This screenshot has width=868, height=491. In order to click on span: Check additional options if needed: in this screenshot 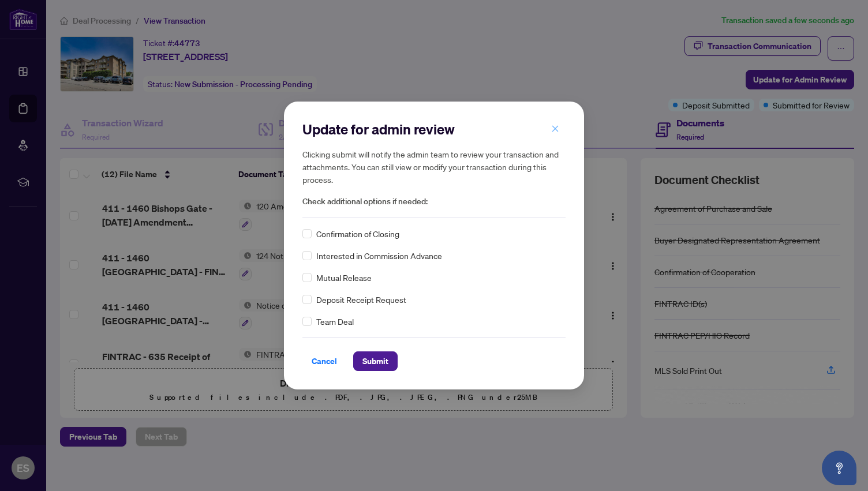, I will do `click(434, 202)`.